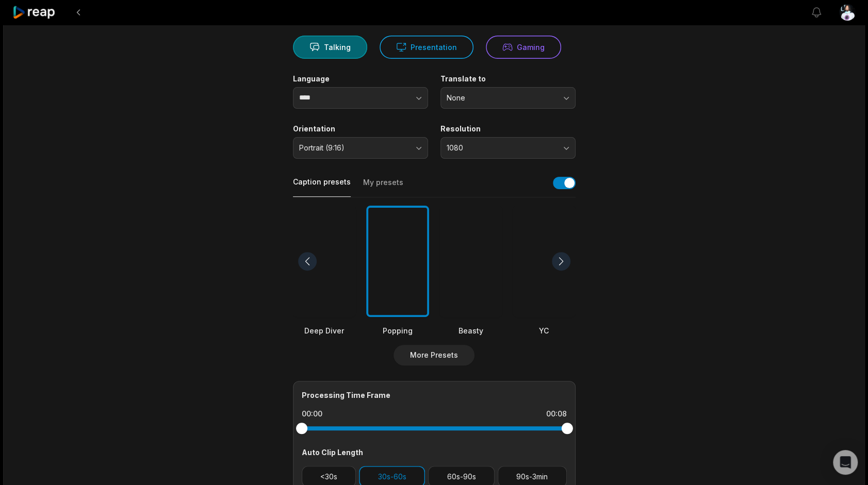 Image resolution: width=868 pixels, height=485 pixels. I want to click on button: Portrait (9:16), so click(360, 148).